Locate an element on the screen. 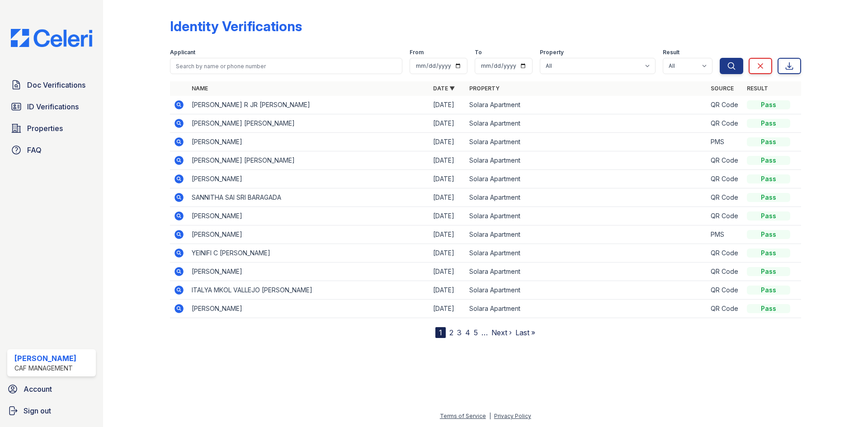  a: Name is located at coordinates (200, 88).